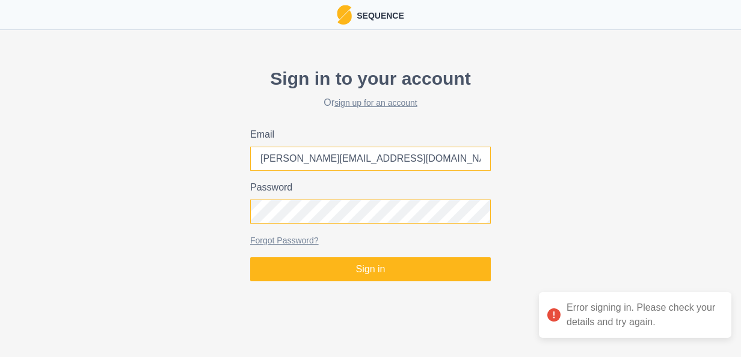  Describe the element at coordinates (635, 315) in the screenshot. I see `div: Error signing in. Please check your details and try again.` at that location.